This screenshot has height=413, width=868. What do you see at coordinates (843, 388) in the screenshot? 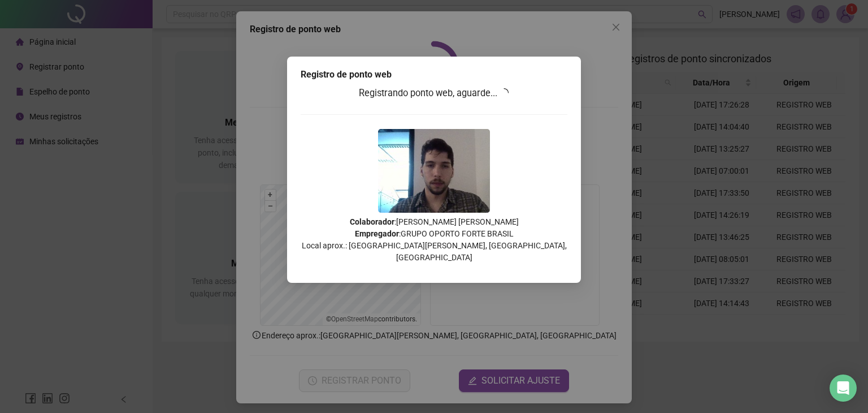
I see `div: Open Intercom Messenger` at bounding box center [843, 388].